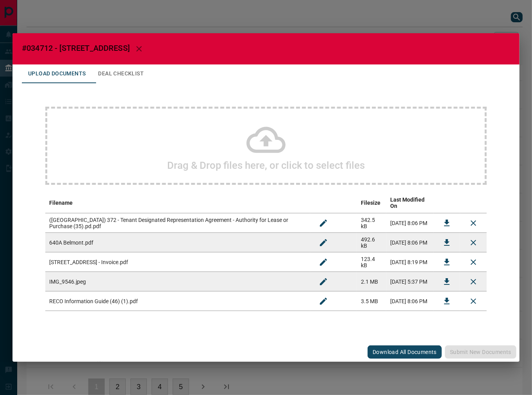 Image resolution: width=532 pixels, height=395 pixels. I want to click on td: 640A Belmont.pdf, so click(178, 242).